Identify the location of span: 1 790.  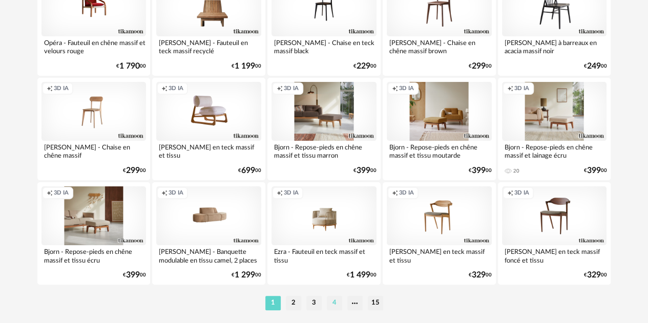
(130, 66).